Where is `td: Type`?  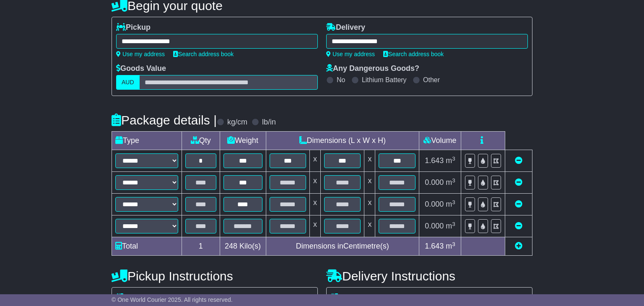
td: Type is located at coordinates (147, 141).